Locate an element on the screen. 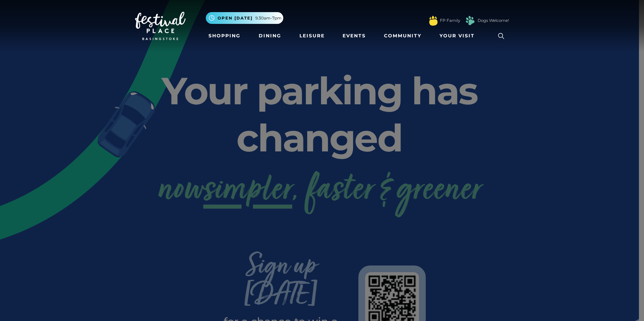 This screenshot has width=644, height=321. span: Your Visit is located at coordinates (457, 36).